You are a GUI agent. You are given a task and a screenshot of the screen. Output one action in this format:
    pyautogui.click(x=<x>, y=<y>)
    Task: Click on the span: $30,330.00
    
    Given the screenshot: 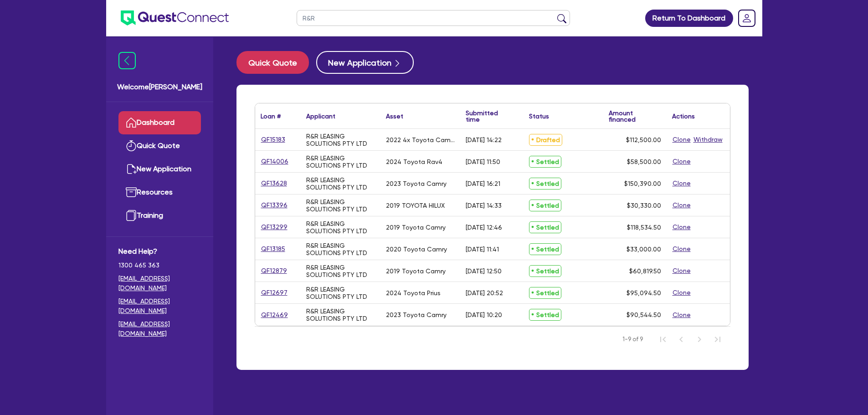 What is the action you would take?
    pyautogui.click(x=644, y=205)
    